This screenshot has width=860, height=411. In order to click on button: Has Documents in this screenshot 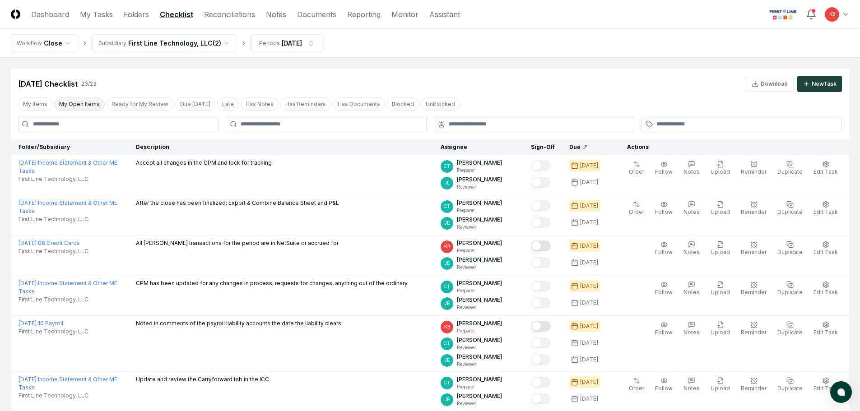, I will do `click(359, 104)`.